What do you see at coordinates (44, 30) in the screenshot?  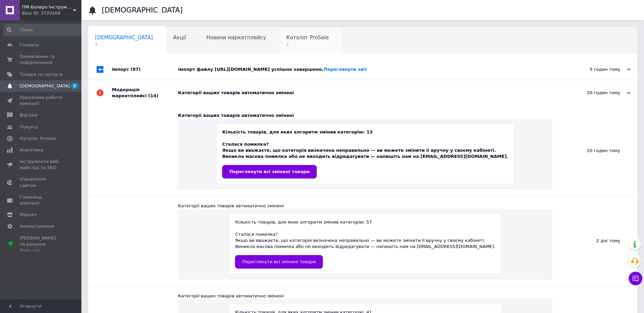 I see `input: Пошук` at bounding box center [44, 30].